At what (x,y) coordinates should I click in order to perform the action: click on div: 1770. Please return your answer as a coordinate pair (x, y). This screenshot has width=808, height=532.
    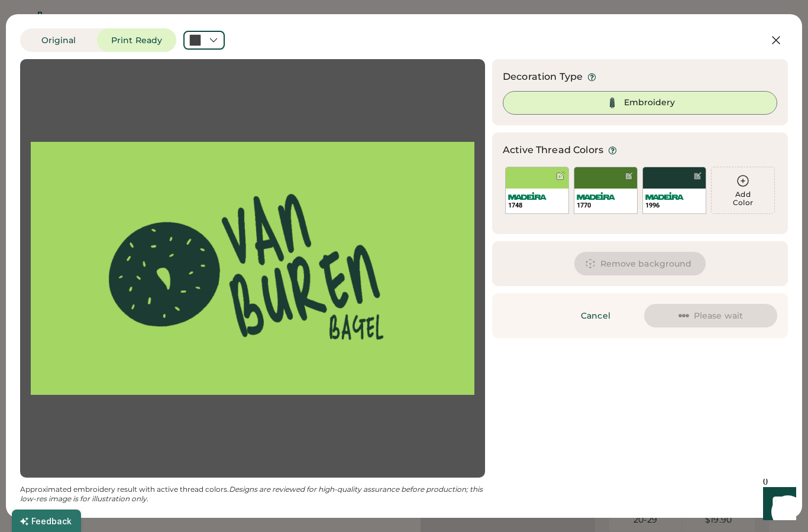
    Looking at the image, I should click on (606, 205).